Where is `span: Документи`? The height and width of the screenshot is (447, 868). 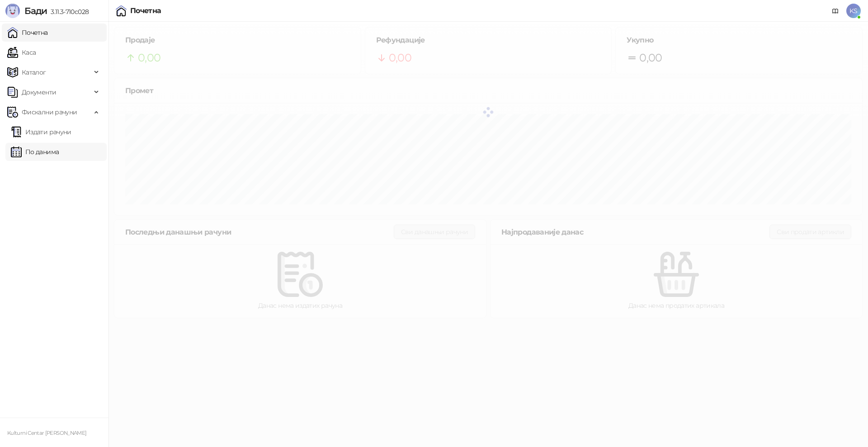 span: Документи is located at coordinates (39, 92).